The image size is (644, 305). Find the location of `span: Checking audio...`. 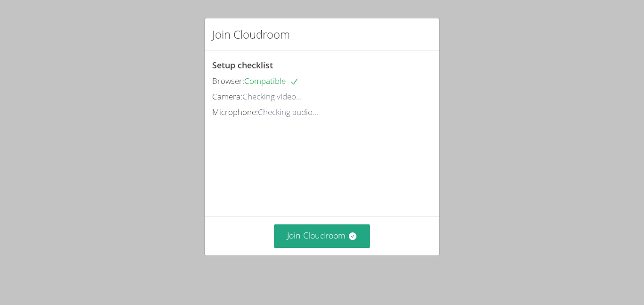

span: Checking audio... is located at coordinates (288, 112).